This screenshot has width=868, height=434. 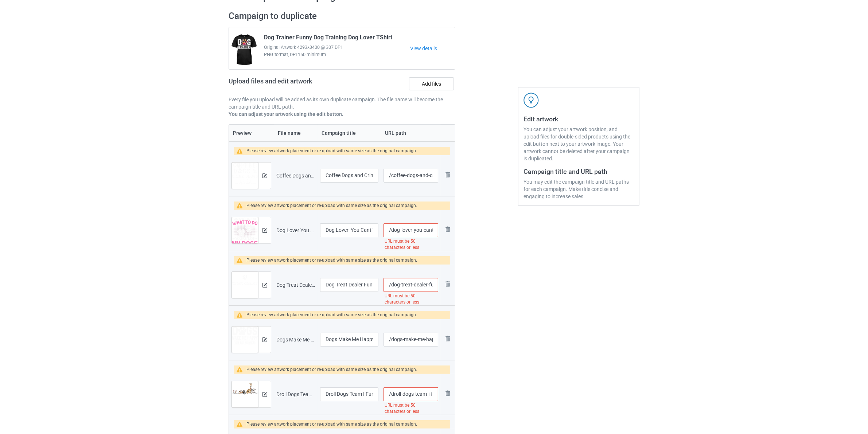 What do you see at coordinates (578, 172) in the screenshot?
I see `h3: Campaign title and URL path` at bounding box center [578, 172].